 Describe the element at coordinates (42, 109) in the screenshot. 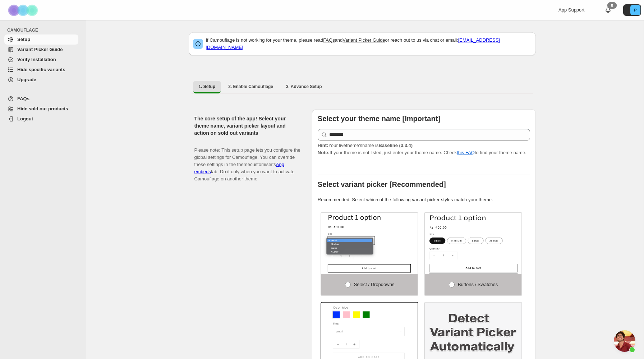

I see `a: Hide sold out products` at that location.